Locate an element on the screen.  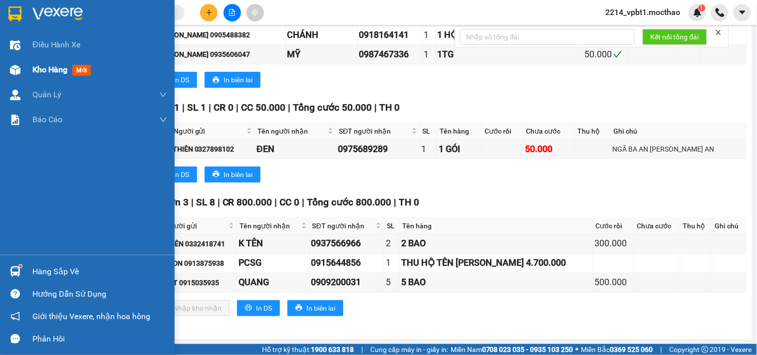
div: 300.000 is located at coordinates (613, 243).